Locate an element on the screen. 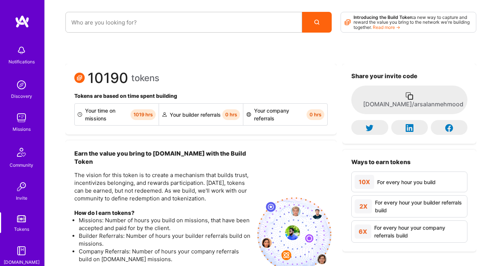 This screenshot has height=266, width=497. img: Community is located at coordinates (21, 152).